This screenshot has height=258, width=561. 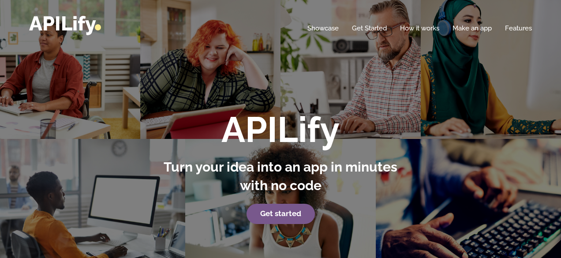 What do you see at coordinates (65, 23) in the screenshot?
I see `a: APILify` at bounding box center [65, 23].